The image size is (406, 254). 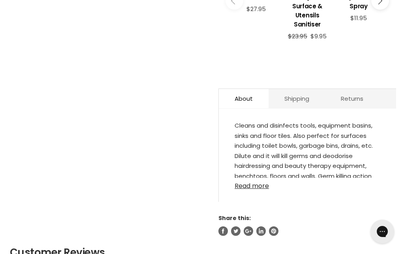 What do you see at coordinates (352, 98) in the screenshot?
I see `a: Returns` at bounding box center [352, 98].